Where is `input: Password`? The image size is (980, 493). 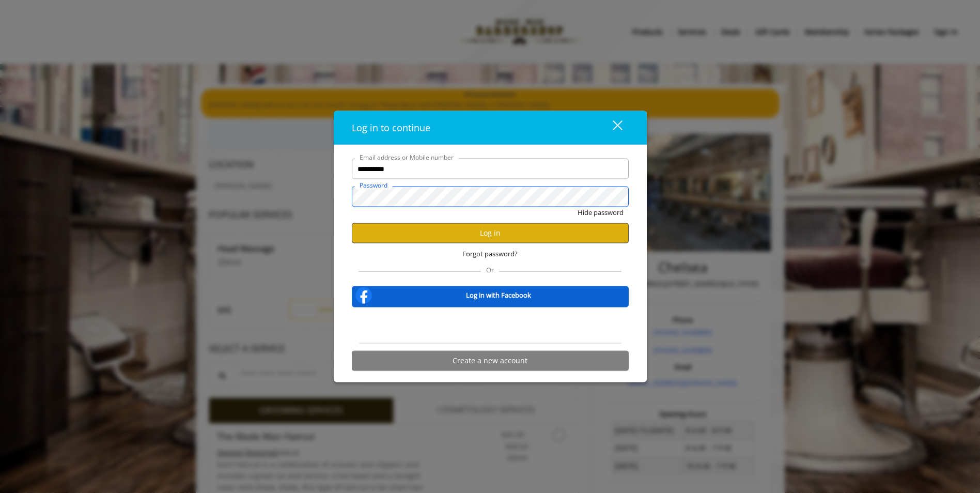
input: Password is located at coordinates (491, 197).